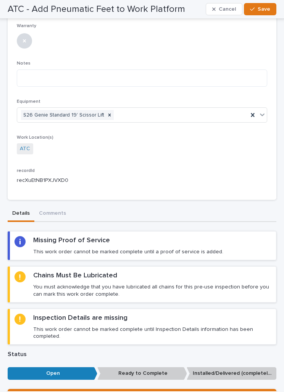 The width and height of the screenshot is (284, 392). What do you see at coordinates (25, 148) in the screenshot?
I see `a: ATC` at bounding box center [25, 148].